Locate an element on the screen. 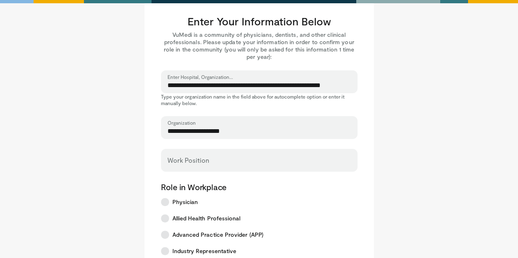 Image resolution: width=518 pixels, height=258 pixels. span: Allied Health Professional is located at coordinates (206, 219).